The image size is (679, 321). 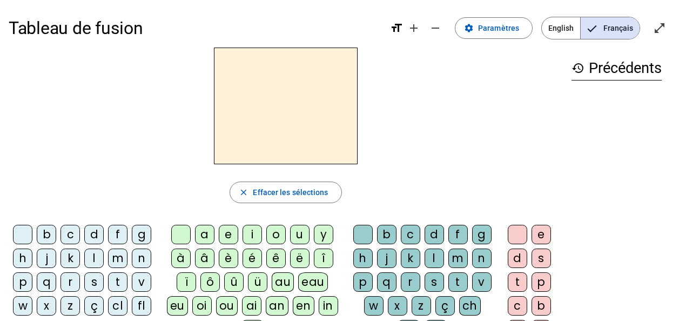 What do you see at coordinates (313, 282) in the screenshot?
I see `div: eau` at bounding box center [313, 282].